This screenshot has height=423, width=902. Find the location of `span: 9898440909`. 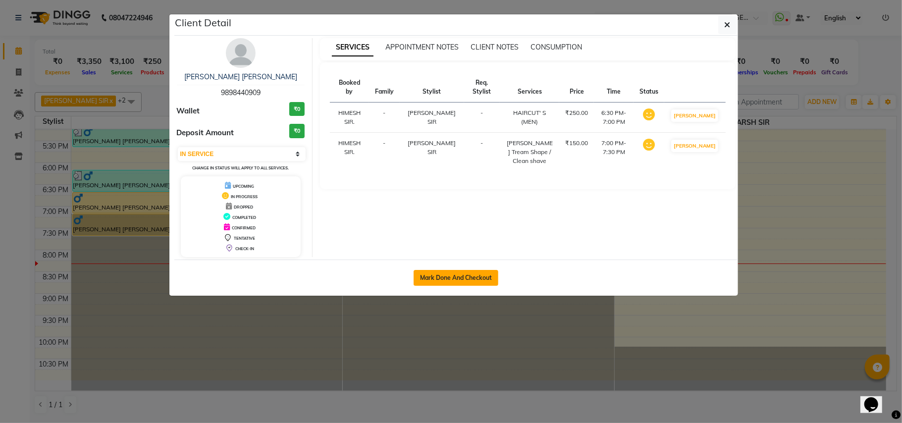

span: 9898440909 is located at coordinates (241, 93).